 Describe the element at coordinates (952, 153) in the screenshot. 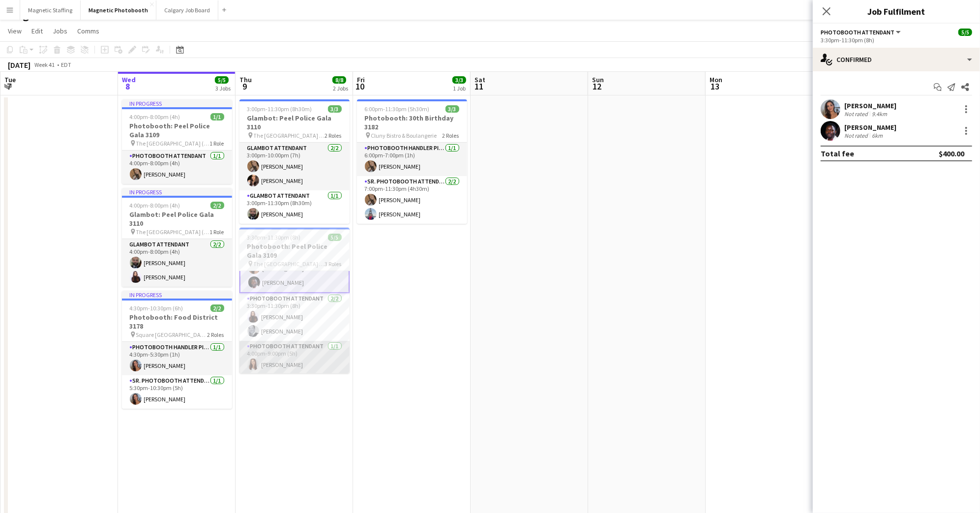

I see `div: $400.00` at that location.